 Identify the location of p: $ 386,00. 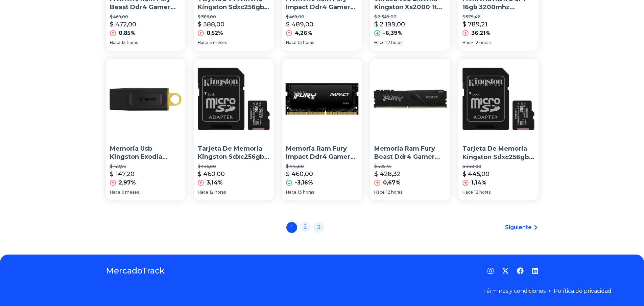
(233, 17).